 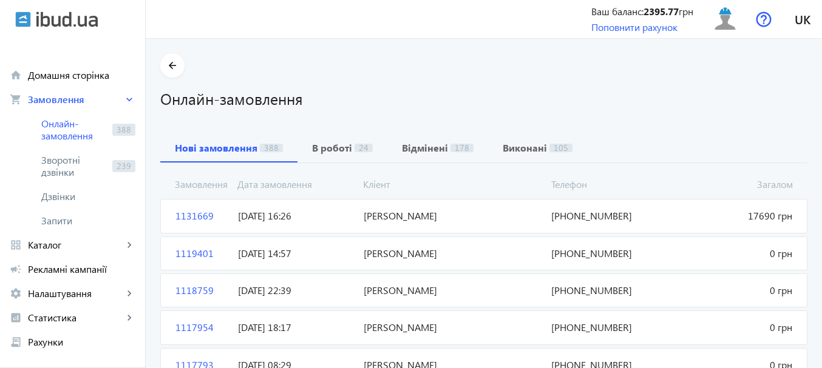 I want to click on div: Ваш баланс: грн, so click(x=642, y=12).